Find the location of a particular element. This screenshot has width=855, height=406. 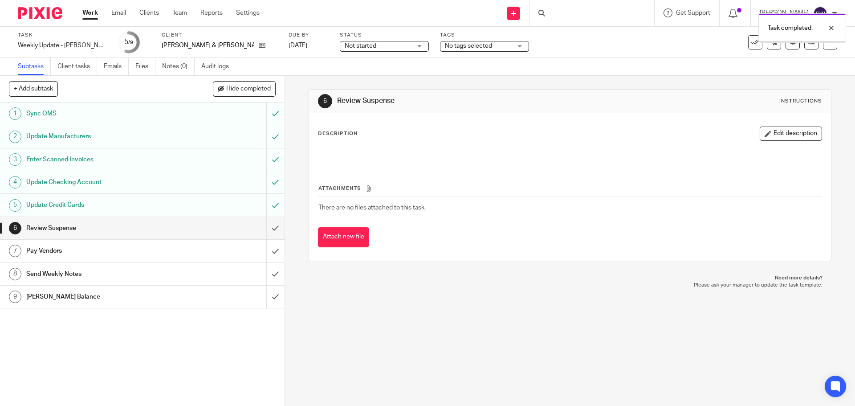

a: Files is located at coordinates (145, 66).